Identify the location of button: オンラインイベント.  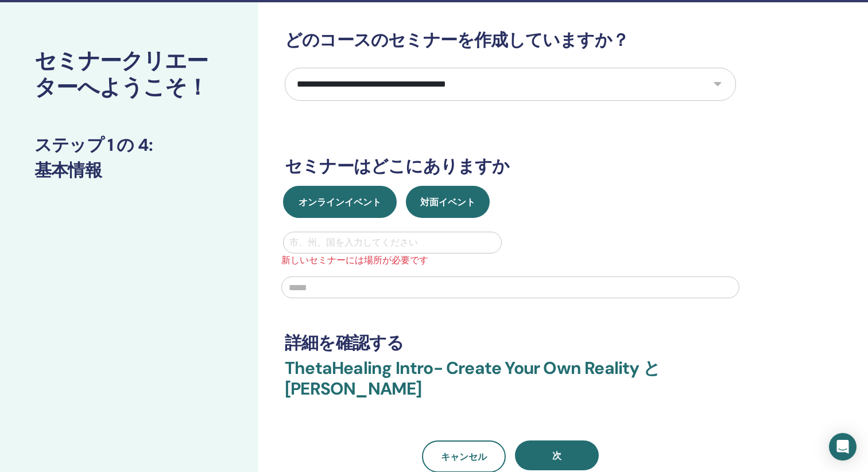
(340, 202).